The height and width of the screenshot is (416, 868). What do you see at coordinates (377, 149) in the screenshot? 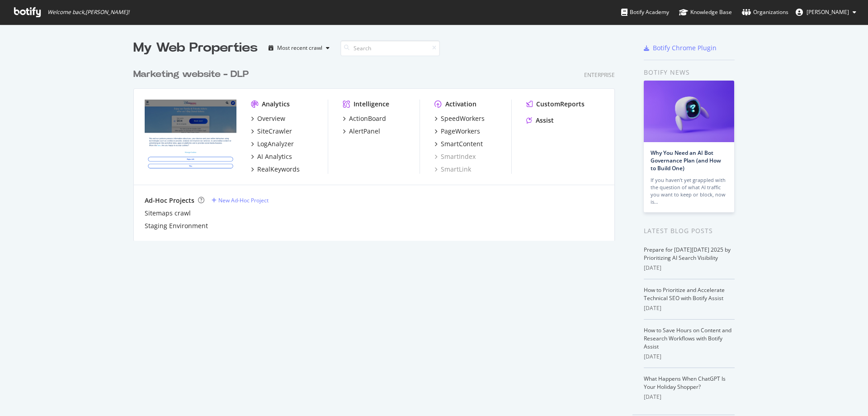
I see `div: grid` at bounding box center [377, 149].